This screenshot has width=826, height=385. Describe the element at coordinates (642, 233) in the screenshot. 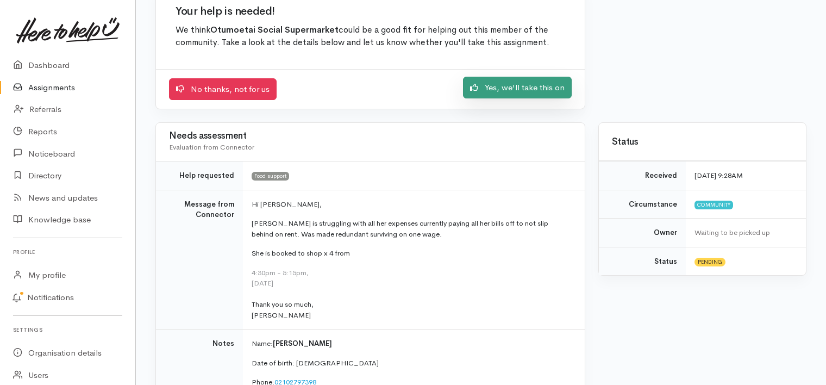

I see `td: Owner` at that location.